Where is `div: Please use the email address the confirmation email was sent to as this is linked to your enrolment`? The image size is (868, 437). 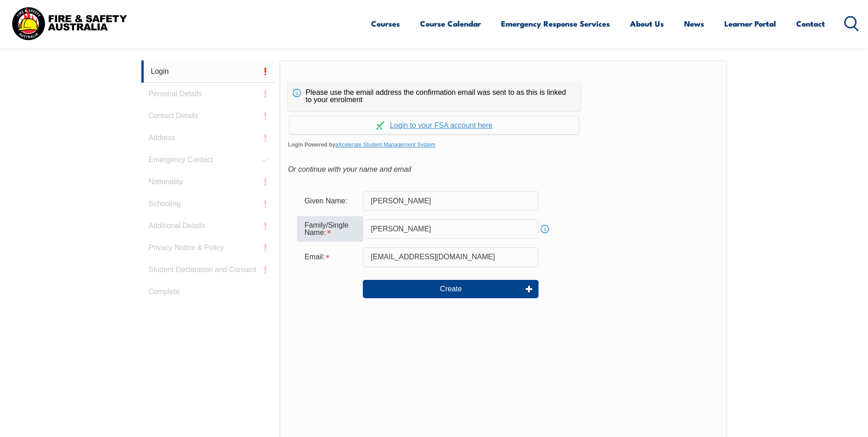
div: Please use the email address the confirmation email was sent to as this is linked to your enrolment is located at coordinates (434, 96).